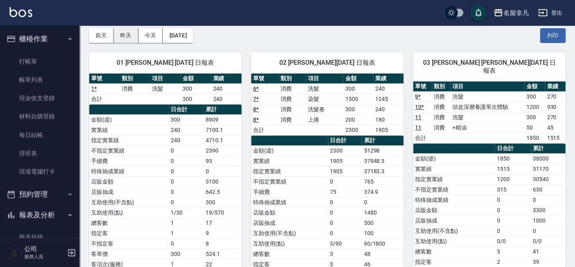 The height and width of the screenshot is (267, 575). What do you see at coordinates (512, 262) in the screenshot?
I see `td: 2` at bounding box center [512, 262].